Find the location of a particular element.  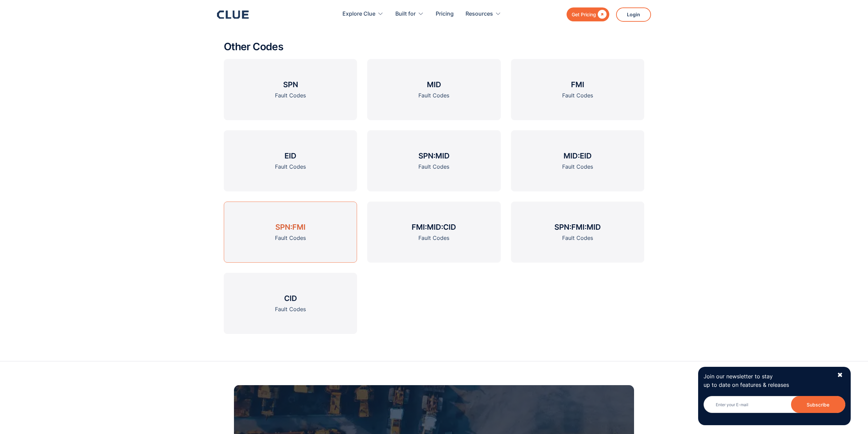

a: SPN:FMI:MIDFault Codes is located at coordinates (577, 232).